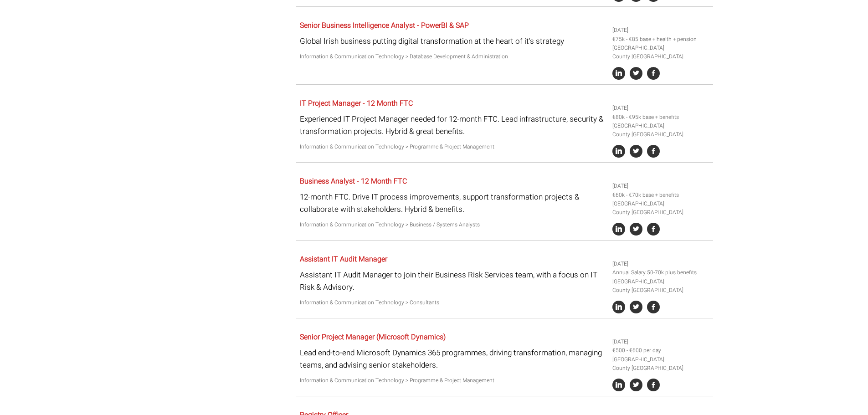 This screenshot has width=868, height=415. Describe the element at coordinates (452, 125) in the screenshot. I see `p: Experienced IT Project Manager needed for 12-month FTC. Lead infrastructure, security & transform...` at that location.